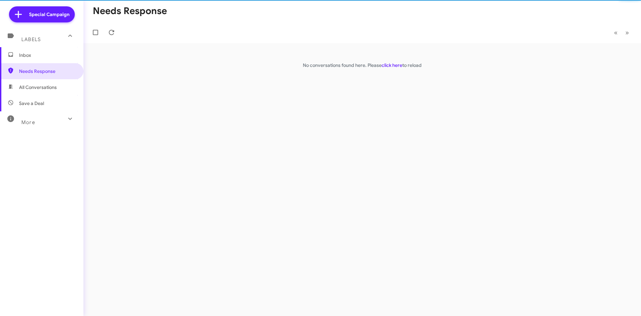  I want to click on span: Save a Deal, so click(31, 103).